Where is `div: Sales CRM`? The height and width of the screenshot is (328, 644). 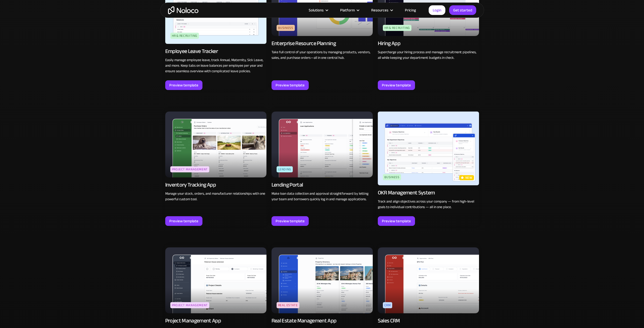 div: Sales CRM is located at coordinates (389, 321).